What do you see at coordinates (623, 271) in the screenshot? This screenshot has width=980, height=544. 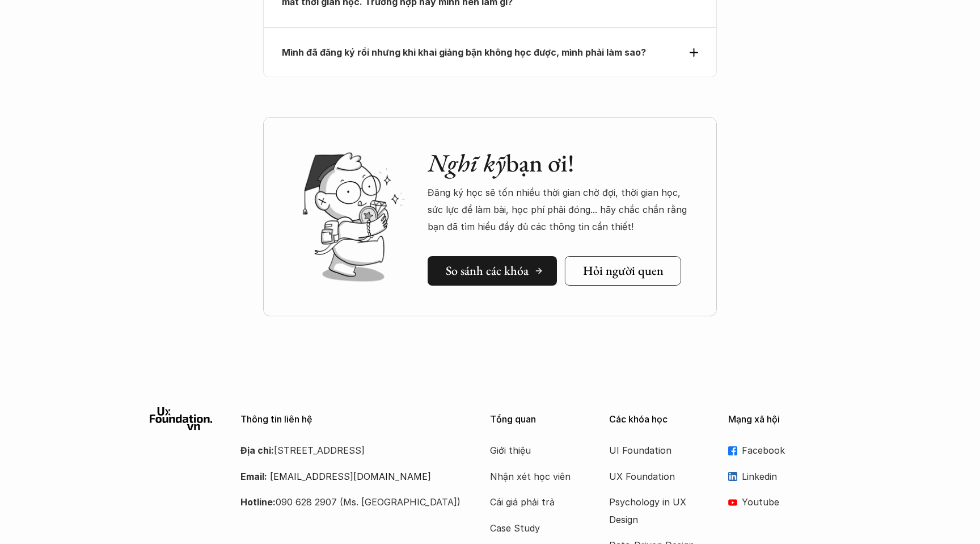 I see `h5: Hỏi người quen` at bounding box center [623, 271].